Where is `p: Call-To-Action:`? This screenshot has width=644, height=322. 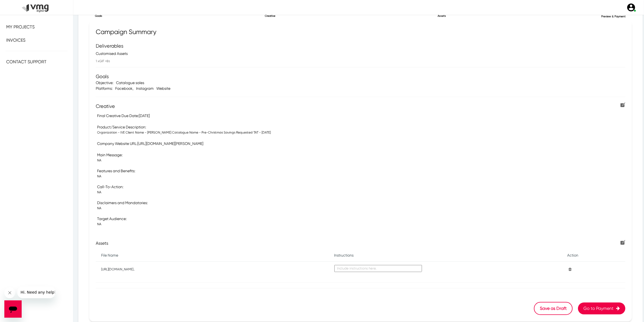 p: Call-To-Action: is located at coordinates (361, 187).